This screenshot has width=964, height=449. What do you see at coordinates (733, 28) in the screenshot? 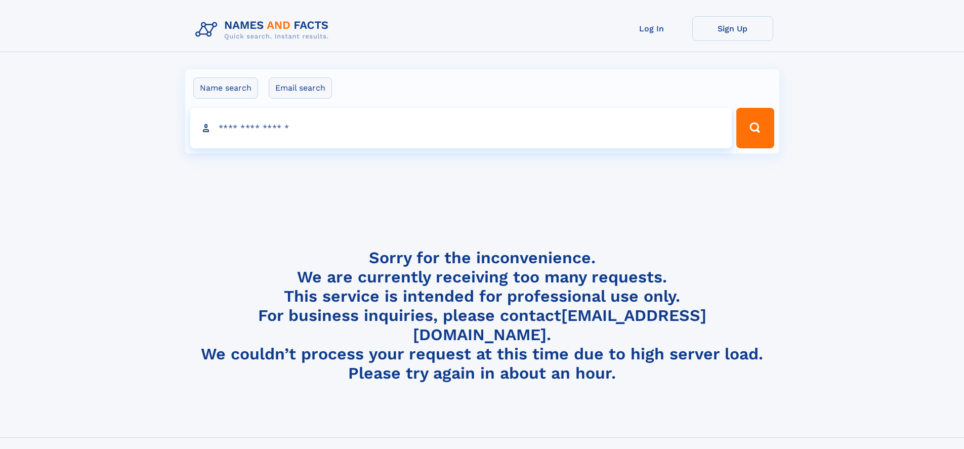
I see `a: Sign Up` at bounding box center [733, 28].